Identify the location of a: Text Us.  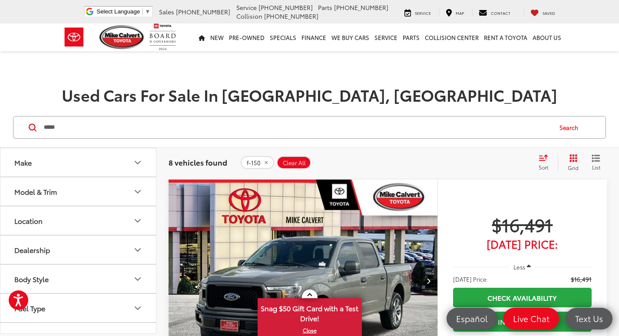
(589, 319).